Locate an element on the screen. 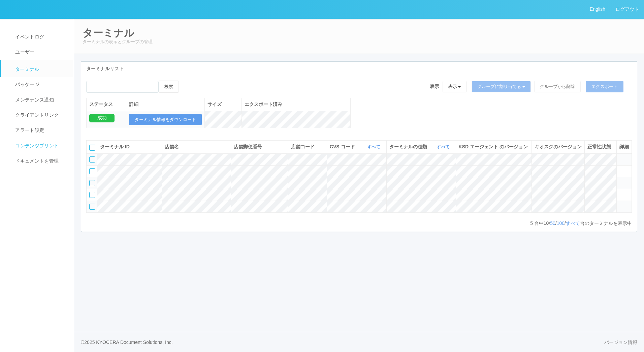 The height and width of the screenshot is (352, 644). span: © 2025 KYOCERA Document Solutions, Inc. is located at coordinates (126, 342).